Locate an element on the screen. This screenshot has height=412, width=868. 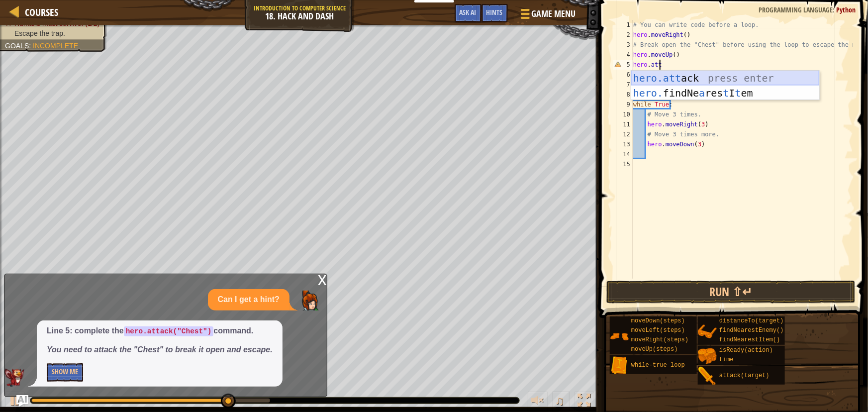
div: 12 is located at coordinates (623, 135).